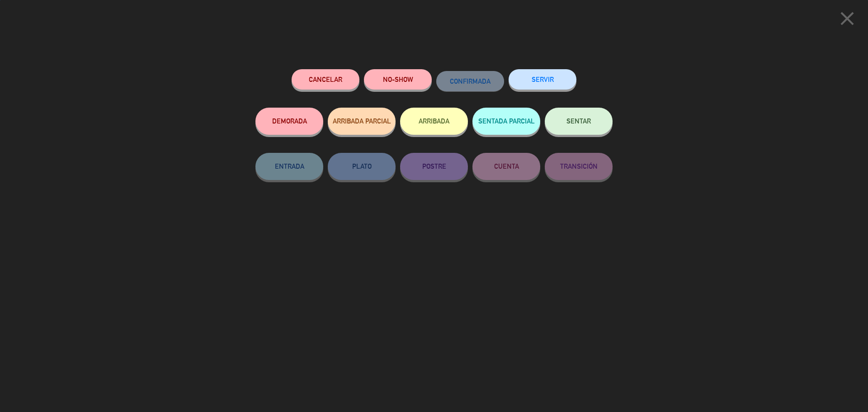 The image size is (868, 412). Describe the element at coordinates (579, 121) in the screenshot. I see `button: SENTAR` at that location.